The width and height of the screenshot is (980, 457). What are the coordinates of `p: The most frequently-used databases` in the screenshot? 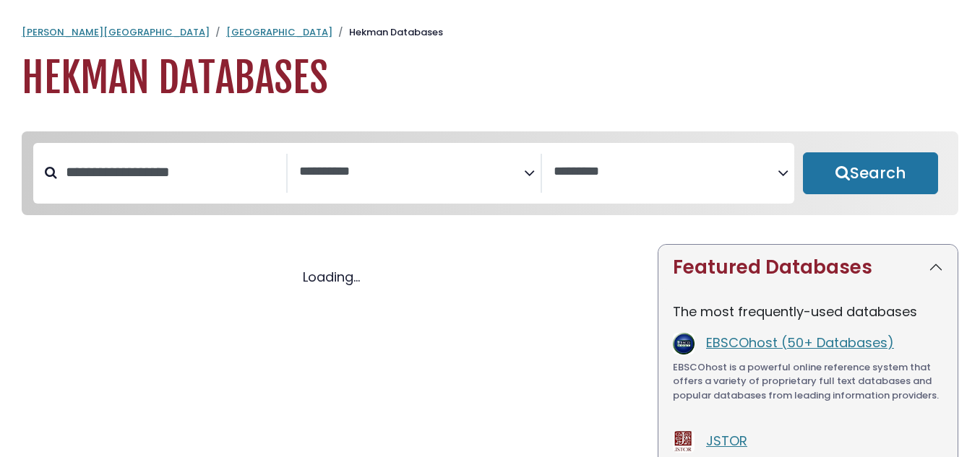 It's located at (808, 311).